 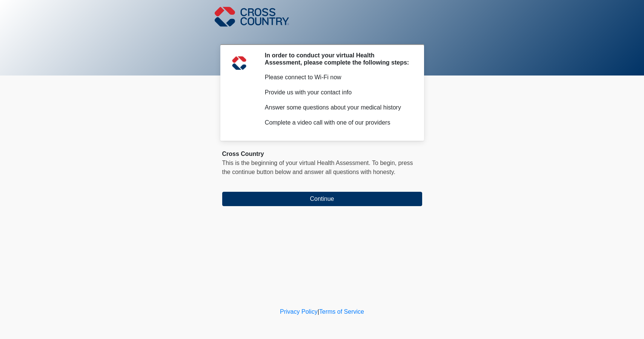 What do you see at coordinates (318, 167) in the screenshot?
I see `span: press the continue button below and answer all questions with honesty.` at bounding box center [318, 167].